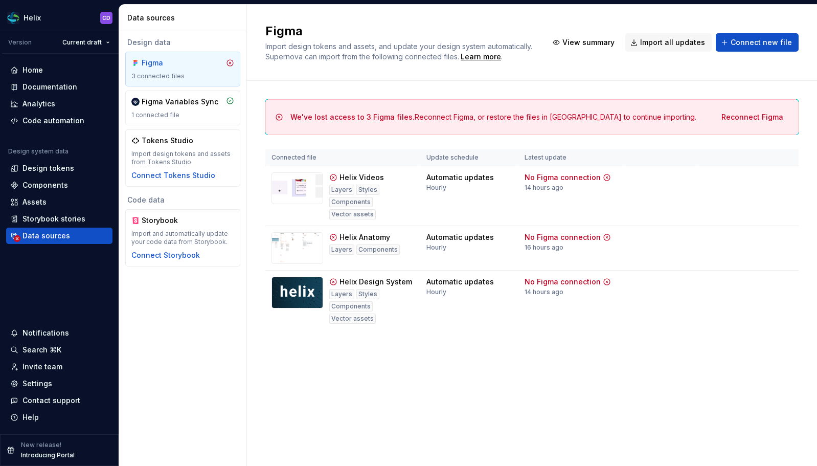 The width and height of the screenshot is (817, 466). What do you see at coordinates (166, 220) in the screenshot?
I see `div: Storybook` at bounding box center [166, 220].